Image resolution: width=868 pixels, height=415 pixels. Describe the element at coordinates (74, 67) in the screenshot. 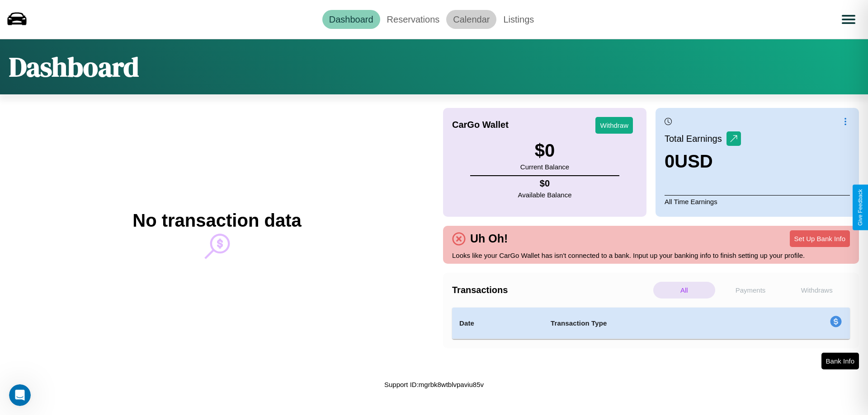

I see `h1: Dashboard` at that location.